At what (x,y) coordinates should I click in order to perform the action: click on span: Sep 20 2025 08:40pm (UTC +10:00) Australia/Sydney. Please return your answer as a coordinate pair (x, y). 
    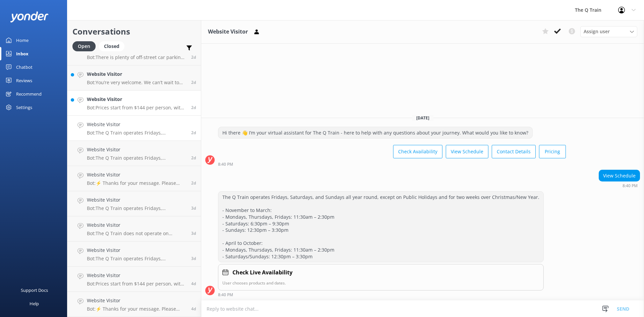
    Looking at the image, I should click on (193, 132).